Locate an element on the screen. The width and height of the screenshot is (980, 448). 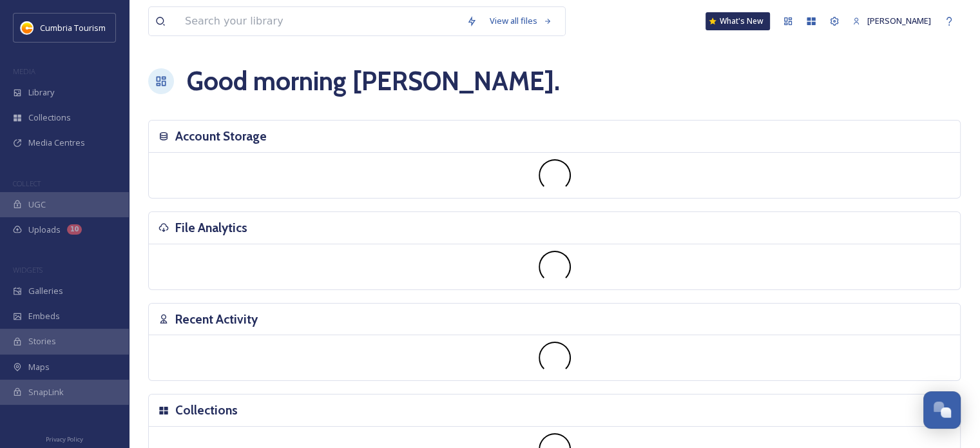
span: Media Centres is located at coordinates (57, 142).